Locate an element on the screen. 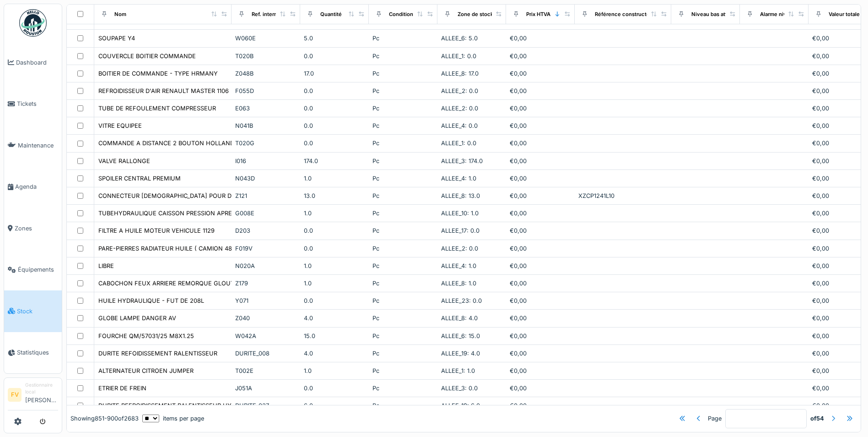 This screenshot has width=868, height=437. span: ALLEE_8: 17.0 is located at coordinates (460, 73).